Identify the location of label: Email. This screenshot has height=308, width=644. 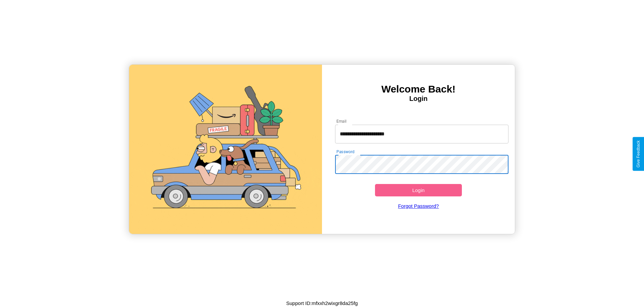
(341, 121).